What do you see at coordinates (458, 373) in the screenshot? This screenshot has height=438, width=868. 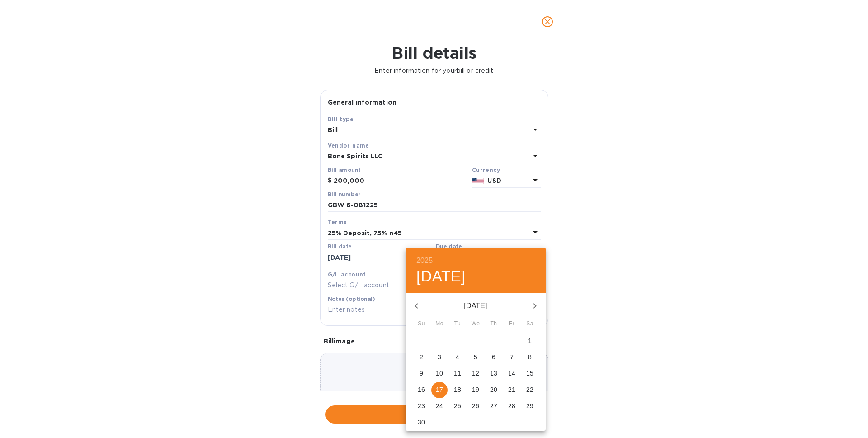 I see `button: 11` at bounding box center [458, 373].